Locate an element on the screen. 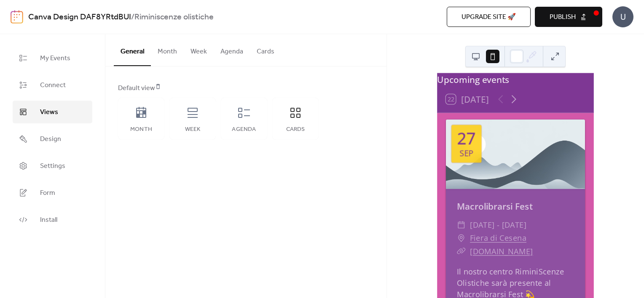 The height and width of the screenshot is (298, 644). button: Upgrade site 🚀 is located at coordinates (488, 17).